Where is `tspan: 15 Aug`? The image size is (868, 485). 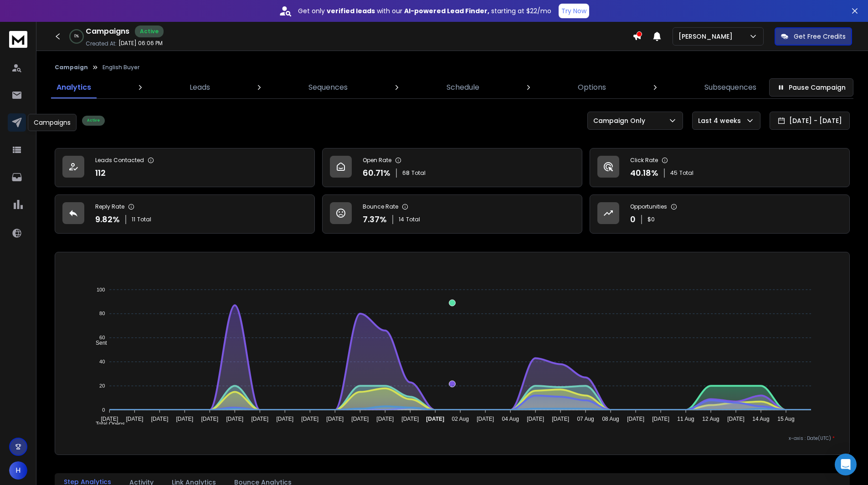 tspan: 15 Aug is located at coordinates (786, 419).